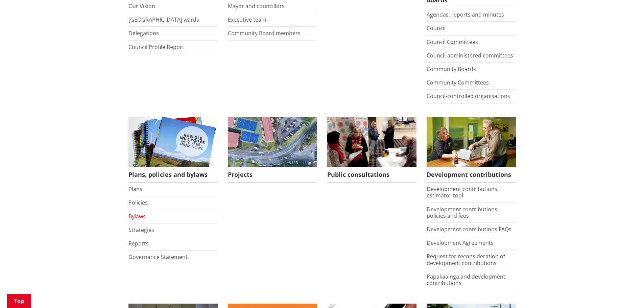 The height and width of the screenshot is (308, 644). I want to click on span: Plans, policies and bylaws, so click(173, 175).